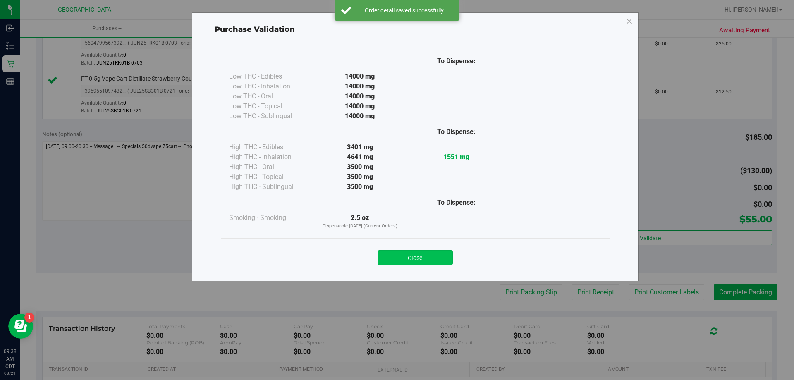  Describe the element at coordinates (270, 218) in the screenshot. I see `div: Smoking - Smoking` at that location.